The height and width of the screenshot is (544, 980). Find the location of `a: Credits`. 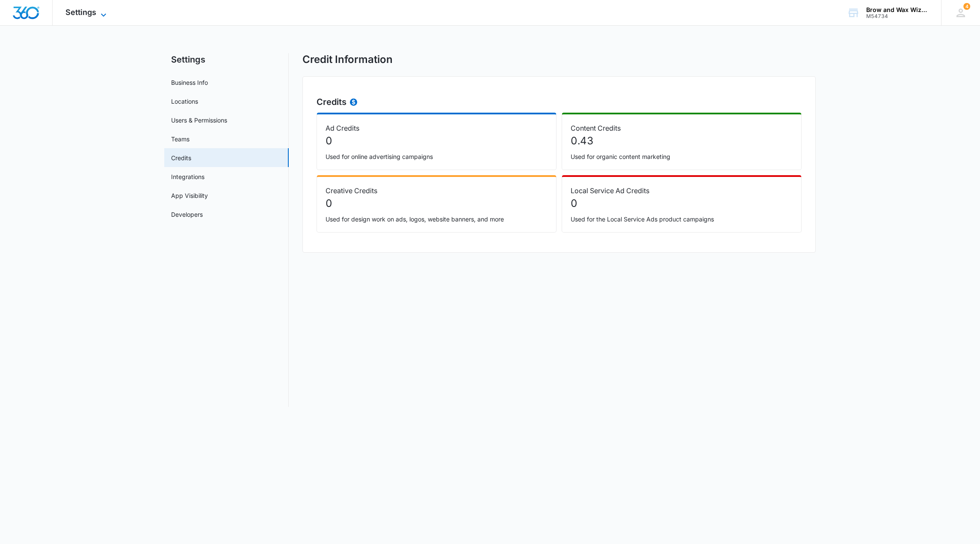

a: Credits is located at coordinates (181, 157).